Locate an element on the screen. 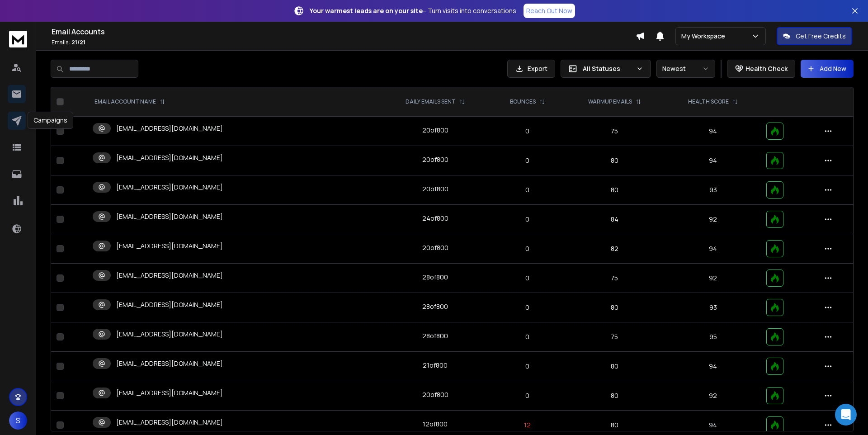 Image resolution: width=868 pixels, height=435 pixels. p: Health Check is located at coordinates (766, 69).